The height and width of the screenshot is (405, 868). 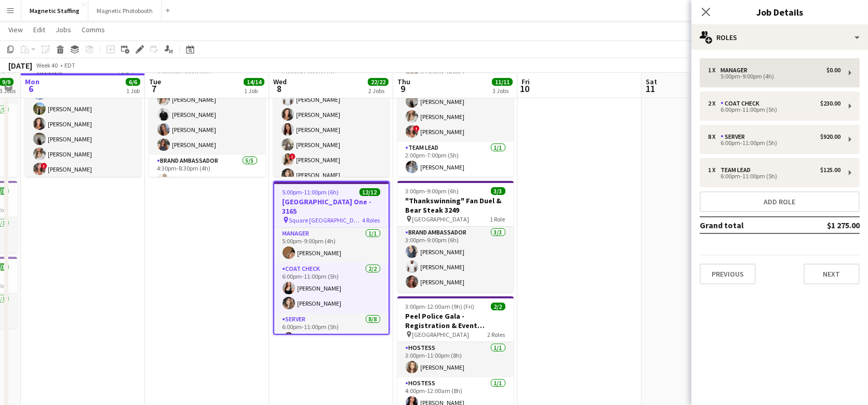 What do you see at coordinates (498, 191) in the screenshot?
I see `span: 3/3` at bounding box center [498, 191].